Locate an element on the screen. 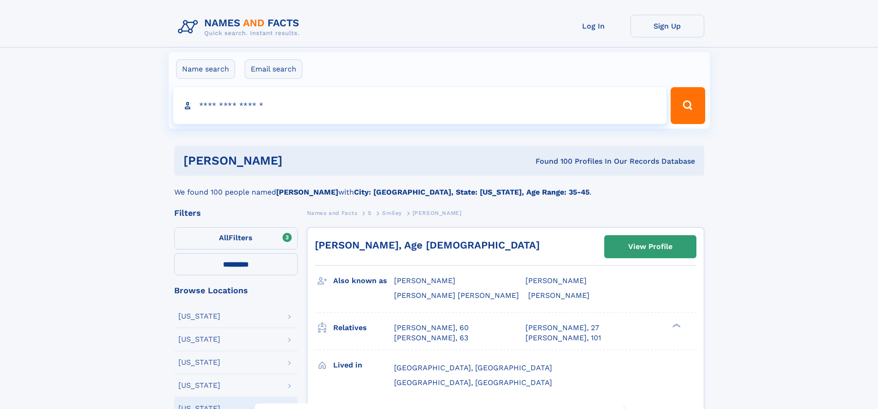  a: Names and Facts is located at coordinates (332, 212).